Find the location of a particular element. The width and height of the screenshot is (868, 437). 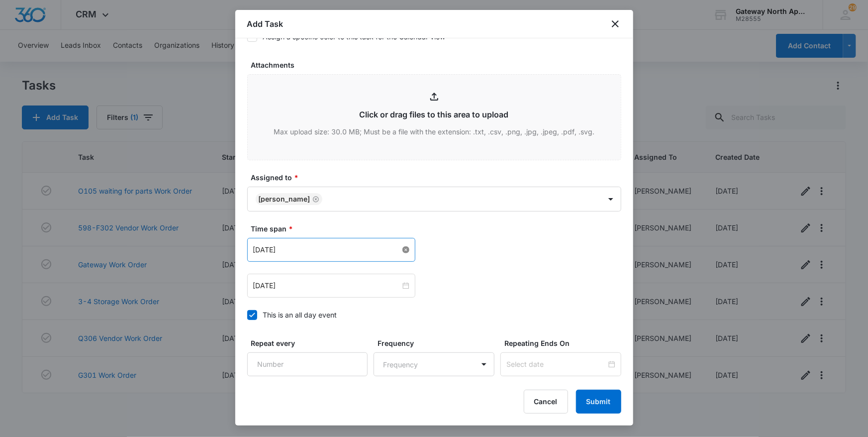

label: Repeat every is located at coordinates (311, 343).